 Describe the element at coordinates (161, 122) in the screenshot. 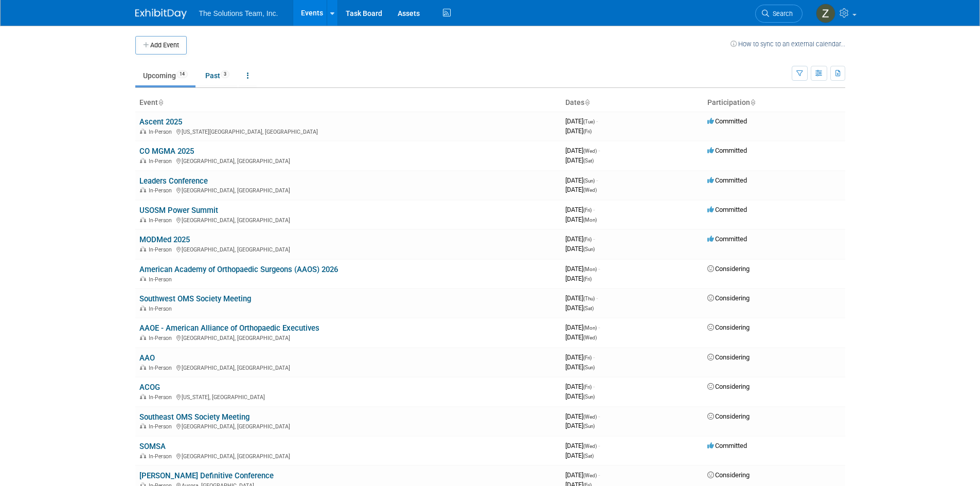

I see `a: Ascent 2025` at that location.